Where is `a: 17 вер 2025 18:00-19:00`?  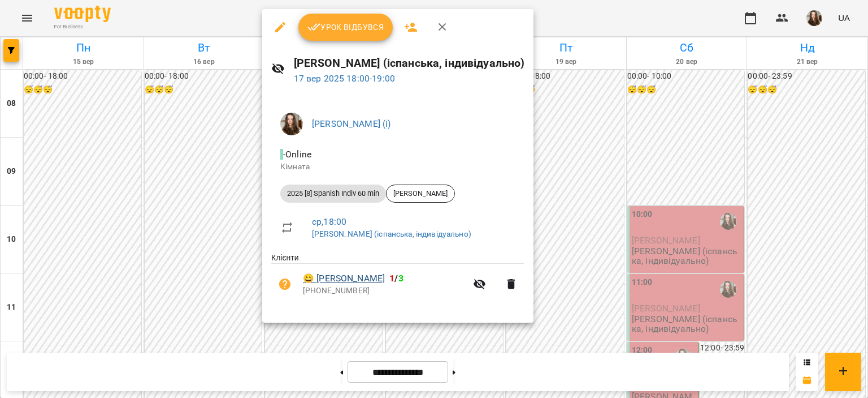
a: 17 вер 2025 18:00-19:00 is located at coordinates (344, 78).